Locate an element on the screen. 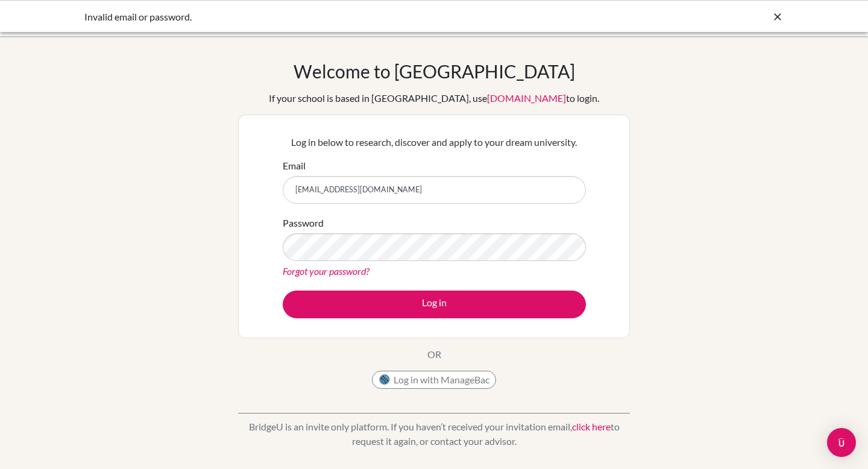 The height and width of the screenshot is (469, 868). a: Forgot your password? is located at coordinates (326, 270).